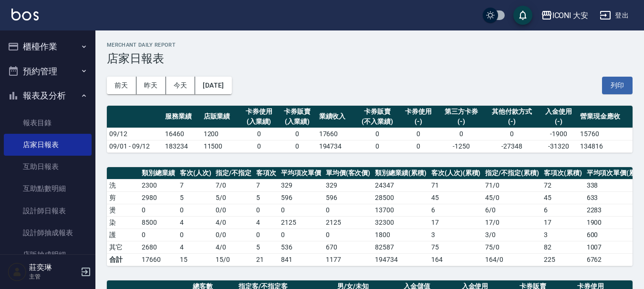  Describe the element at coordinates (401, 198) in the screenshot. I see `td: 28500` at that location.